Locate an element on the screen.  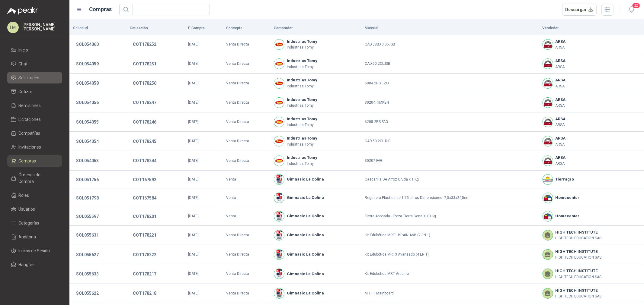
th: Solicitud is located at coordinates (98, 28).